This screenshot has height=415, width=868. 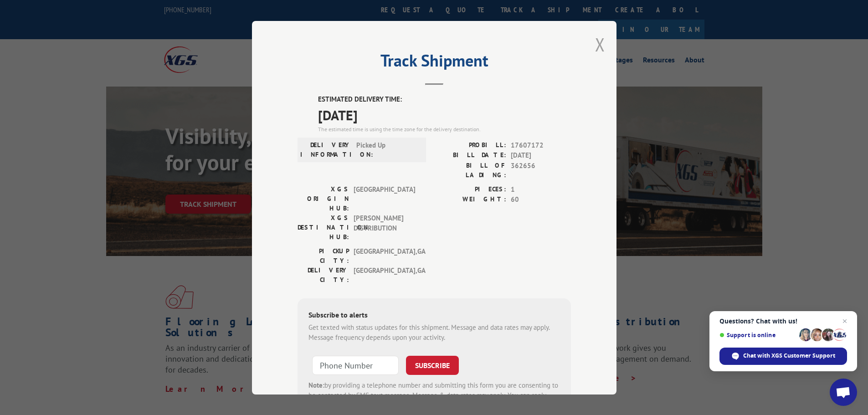 What do you see at coordinates (323, 227) in the screenshot?
I see `label: XGS DESTINATION HUB:` at bounding box center [323, 227].